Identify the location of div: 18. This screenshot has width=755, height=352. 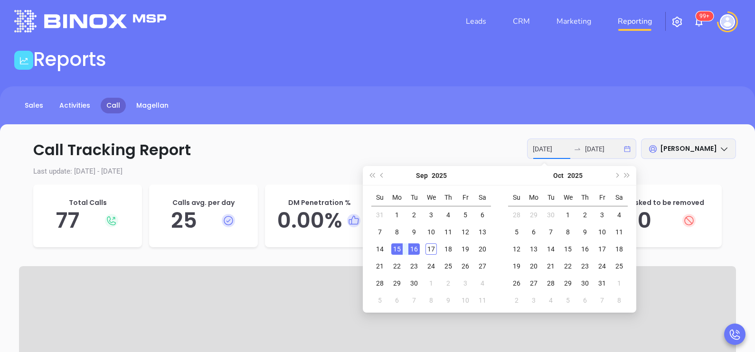
(619, 249).